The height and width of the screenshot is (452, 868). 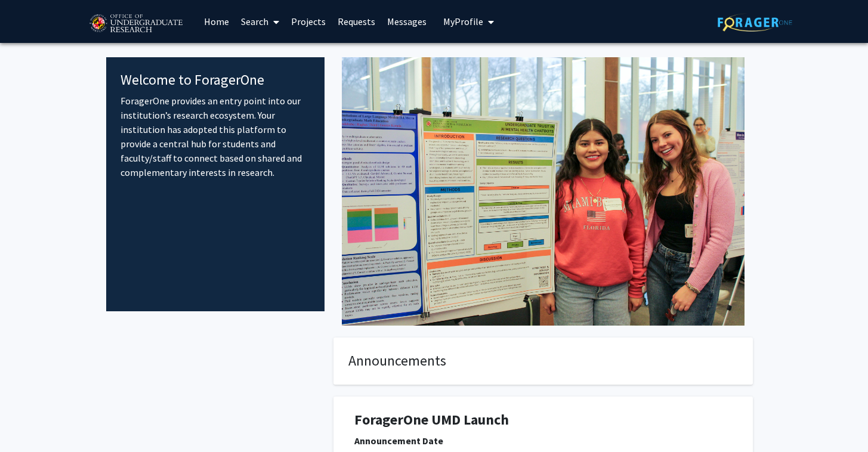 What do you see at coordinates (543, 192) in the screenshot?
I see `img: Cover Image` at bounding box center [543, 192].